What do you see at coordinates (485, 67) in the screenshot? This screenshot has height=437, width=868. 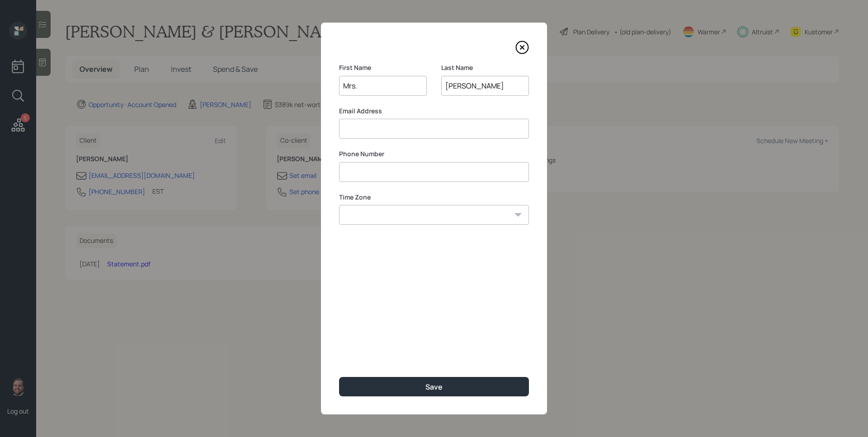 I see `label: Last Name` at bounding box center [485, 67].